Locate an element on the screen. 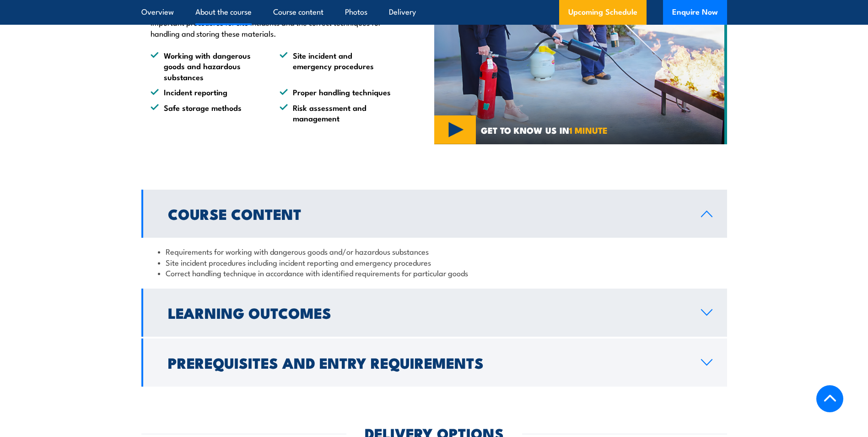 The height and width of the screenshot is (437, 868). strong: 1 MINUTE is located at coordinates (588, 130).